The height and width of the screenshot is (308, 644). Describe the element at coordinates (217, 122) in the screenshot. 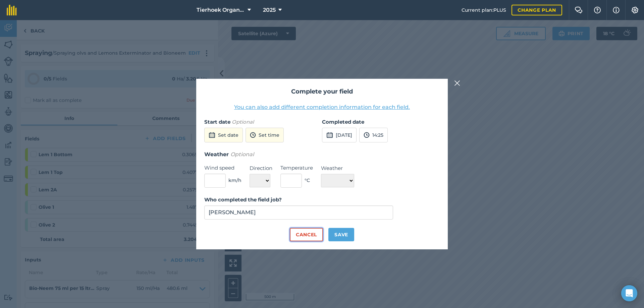

I see `strong: Start date` at that location.